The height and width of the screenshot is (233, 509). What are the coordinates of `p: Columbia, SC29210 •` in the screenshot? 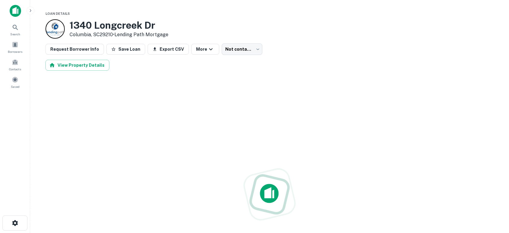 It's located at (119, 35).